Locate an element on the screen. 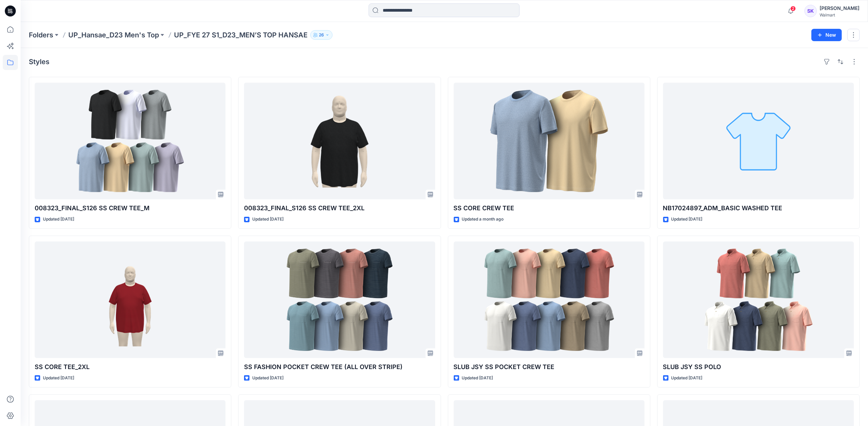 This screenshot has height=426, width=868. a: 008323_FINAL_S126 SS CREW TEE_M is located at coordinates (130, 141).